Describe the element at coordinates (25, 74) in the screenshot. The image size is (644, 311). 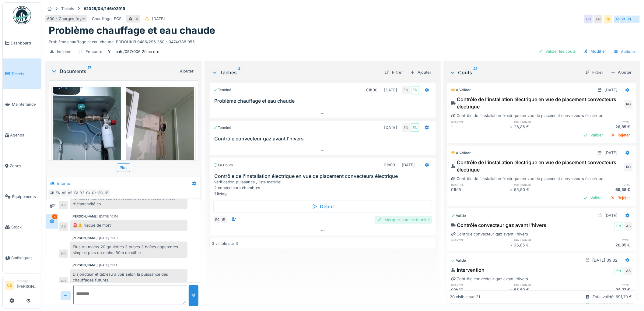
I see `span: Tickets` at that location.